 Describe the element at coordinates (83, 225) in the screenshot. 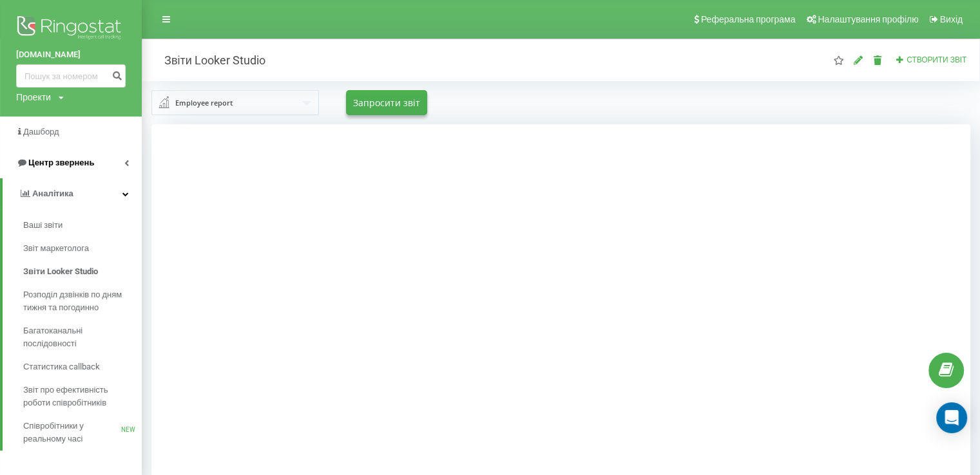

I see `a: Ваші звіти` at that location.